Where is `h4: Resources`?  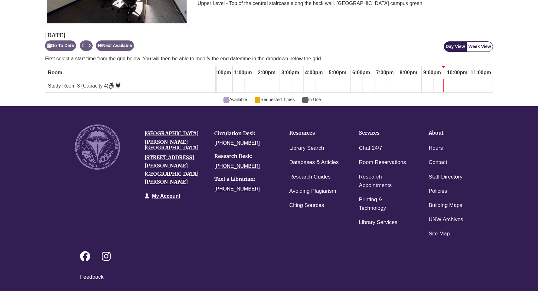 h4: Resources is located at coordinates (314, 133).